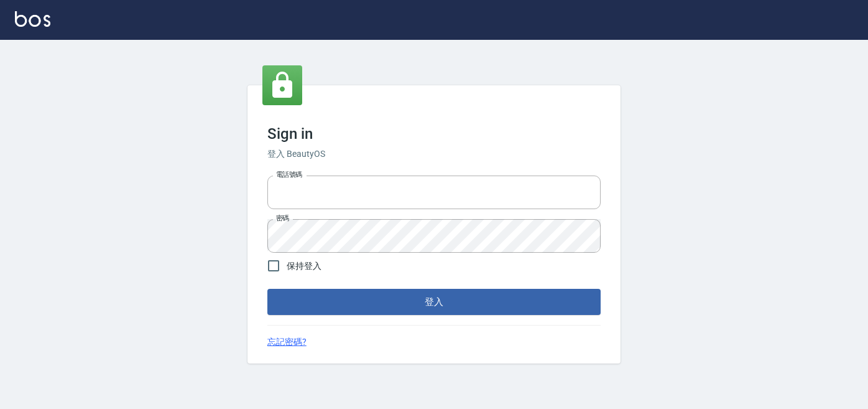  Describe the element at coordinates (289, 174) in the screenshot. I see `label: 電話號碼` at that location.